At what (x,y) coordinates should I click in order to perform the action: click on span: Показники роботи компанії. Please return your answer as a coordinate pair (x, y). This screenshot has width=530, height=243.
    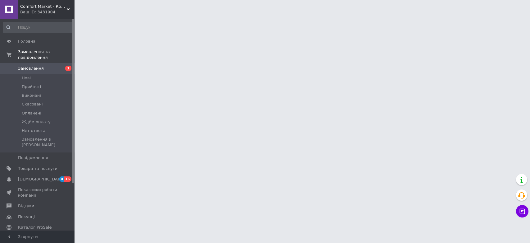
    Looking at the image, I should click on (38, 192).